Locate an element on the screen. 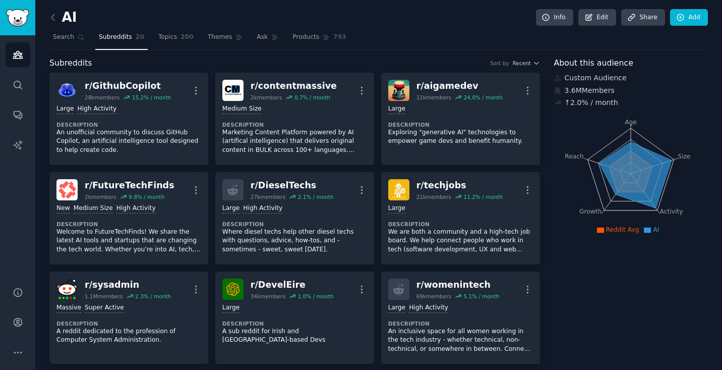 The height and width of the screenshot is (370, 722). div: r/ FutureTechFinds is located at coordinates (130, 185).